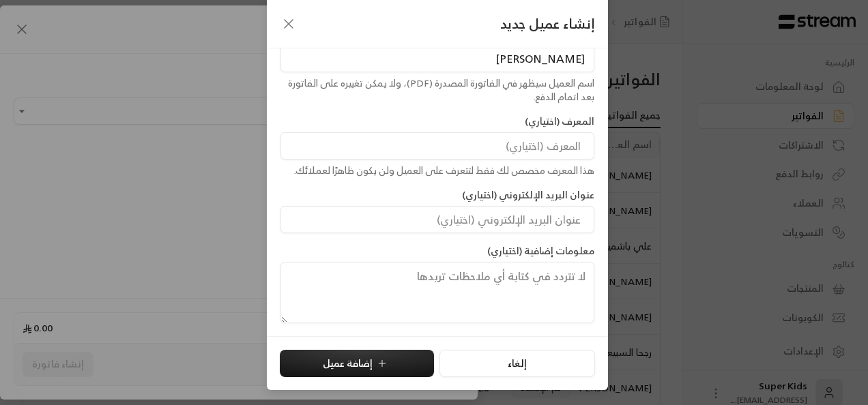 Image resolution: width=868 pixels, height=405 pixels. I want to click on span: إنشاء عميل جديد, so click(547, 24).